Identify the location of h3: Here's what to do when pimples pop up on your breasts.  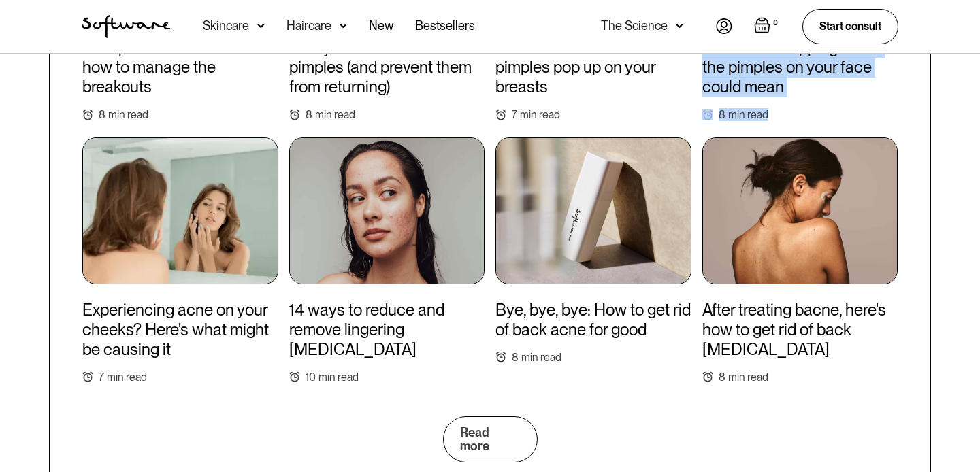
(593, 68).